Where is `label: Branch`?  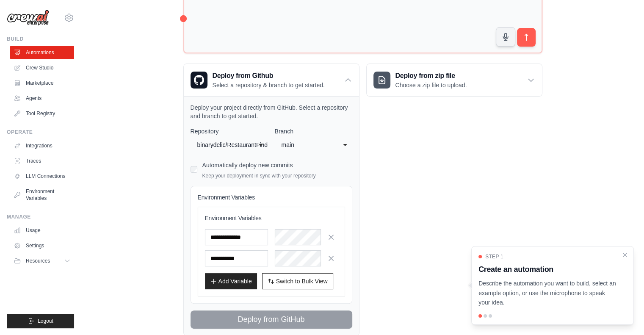
label: Branch is located at coordinates (313, 131).